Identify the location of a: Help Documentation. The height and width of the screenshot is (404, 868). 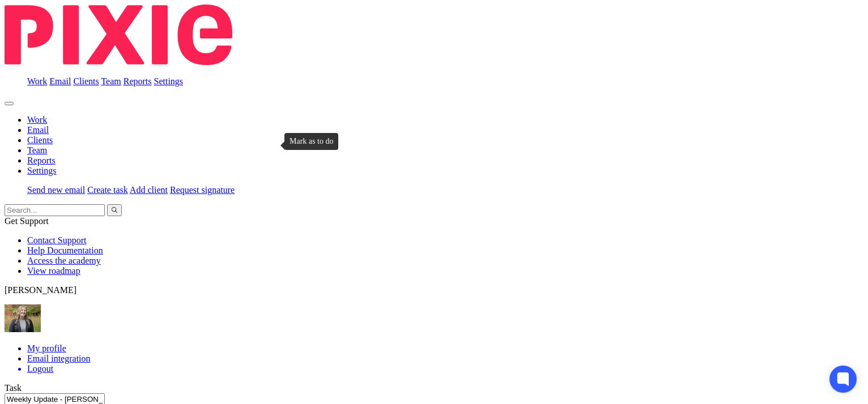
(65, 250).